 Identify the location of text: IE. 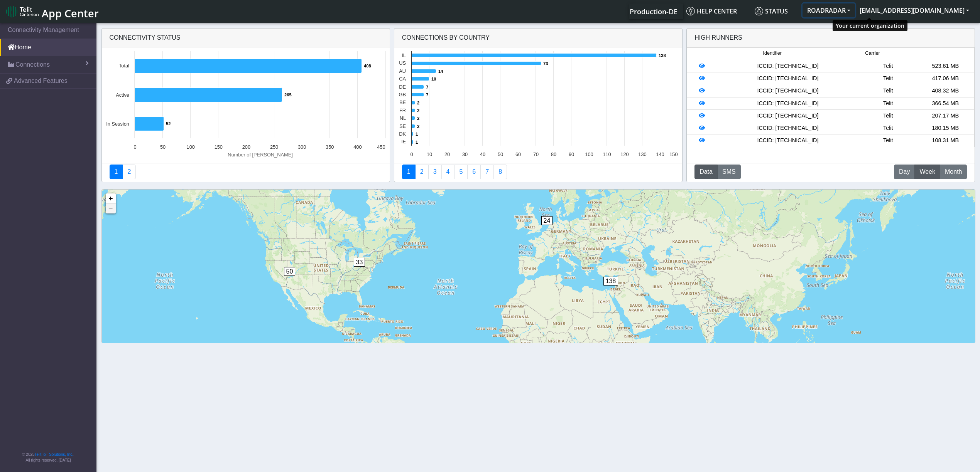
(404, 141).